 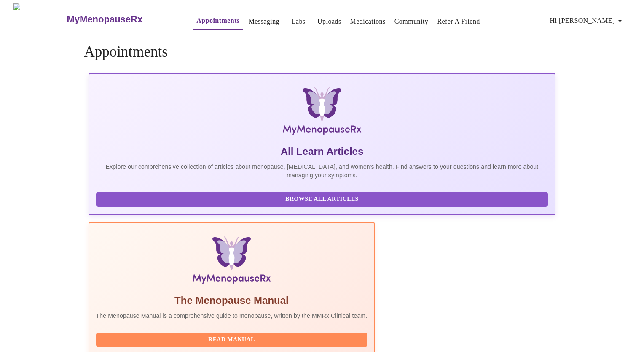 What do you see at coordinates (368, 21) in the screenshot?
I see `a: Medications` at bounding box center [368, 21].